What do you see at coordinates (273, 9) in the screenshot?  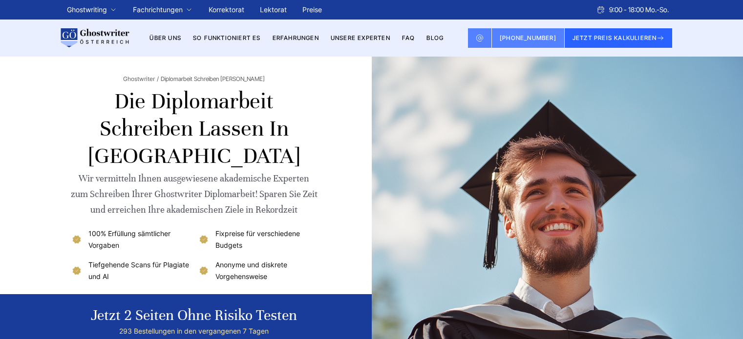 I see `a: Lektorat` at bounding box center [273, 9].